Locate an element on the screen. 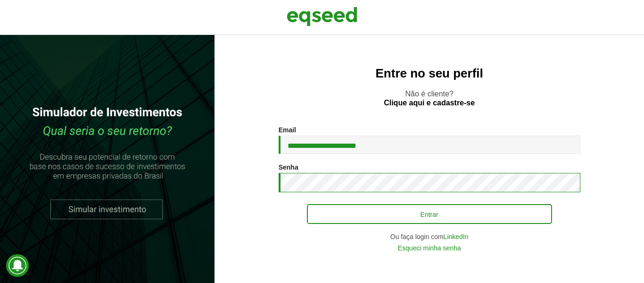 The width and height of the screenshot is (644, 283). img: EqSeed Logo is located at coordinates (322, 17).